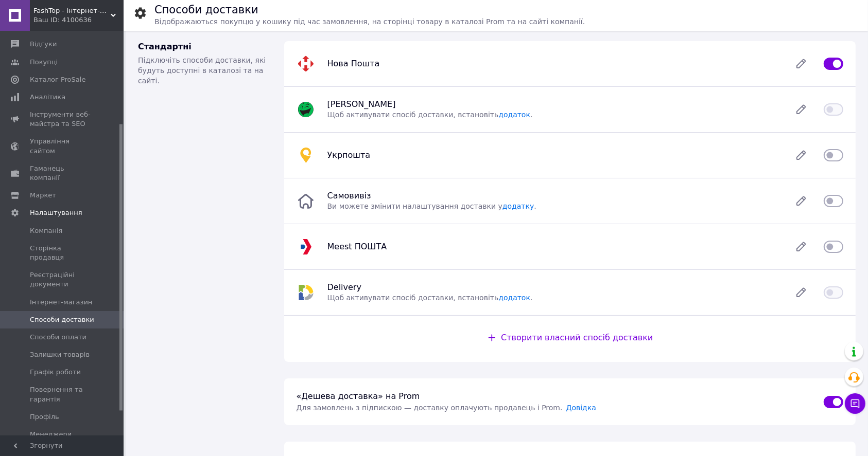 The height and width of the screenshot is (456, 868). What do you see at coordinates (62, 395) in the screenshot?
I see `span: Повернення та гарантія` at bounding box center [62, 395].